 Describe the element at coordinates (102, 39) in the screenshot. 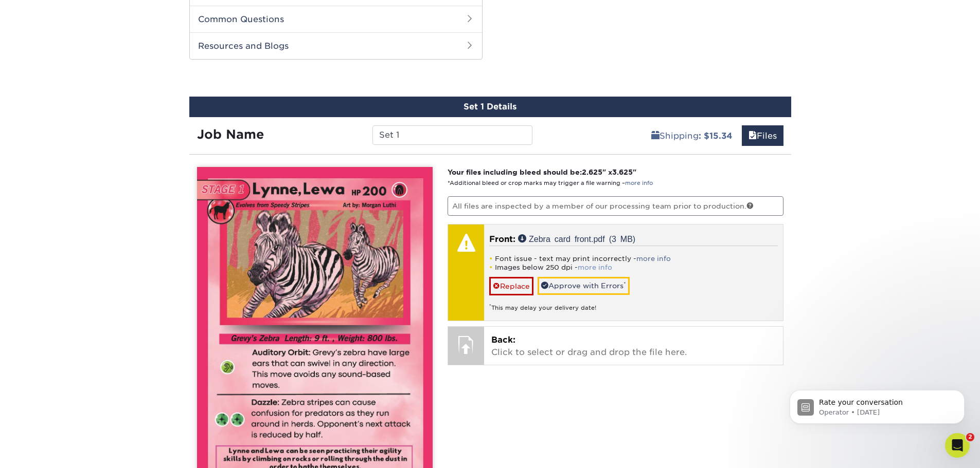

I see `div: message notification from Operator, 5w ago. Rate your conversation` at that location.